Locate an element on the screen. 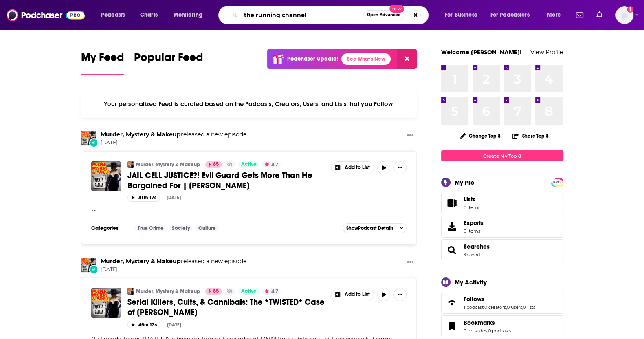 This screenshot has width=644, height=339. div: My Pro is located at coordinates (465, 182).